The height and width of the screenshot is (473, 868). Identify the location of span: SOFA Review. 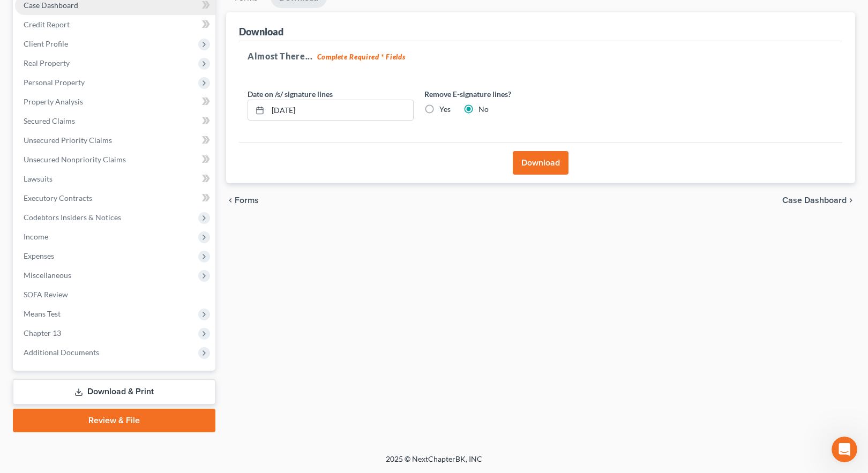
(46, 294).